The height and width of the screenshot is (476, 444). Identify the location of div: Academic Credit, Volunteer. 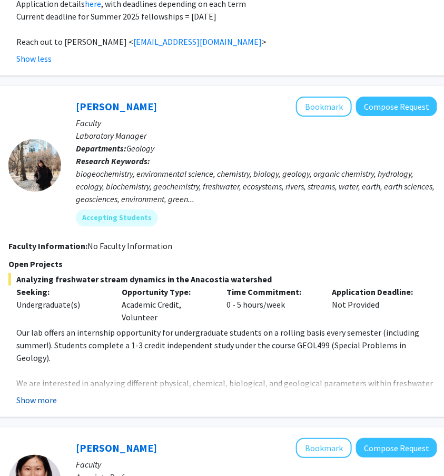
(167, 304).